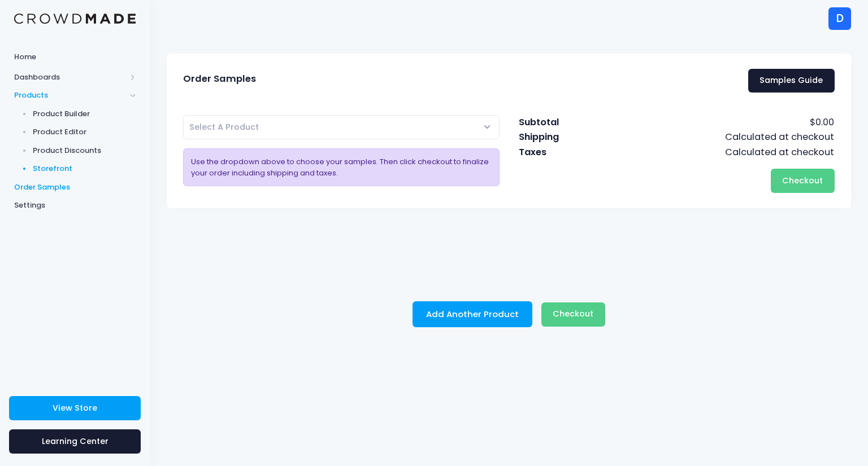 This screenshot has height=466, width=868. I want to click on td: Shipping, so click(561, 137).